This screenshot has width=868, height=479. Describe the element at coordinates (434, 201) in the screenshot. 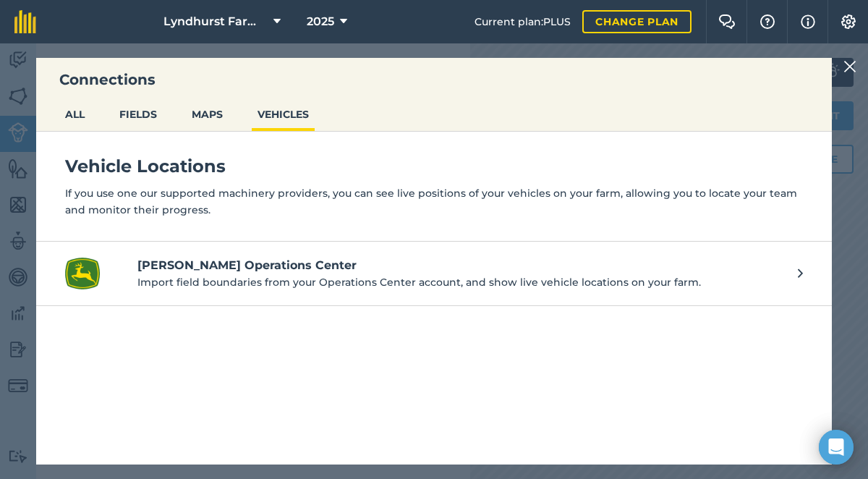

I see `p: If you use one our supported machinery providers, you can see live positions of your vehicles on ...` at that location.